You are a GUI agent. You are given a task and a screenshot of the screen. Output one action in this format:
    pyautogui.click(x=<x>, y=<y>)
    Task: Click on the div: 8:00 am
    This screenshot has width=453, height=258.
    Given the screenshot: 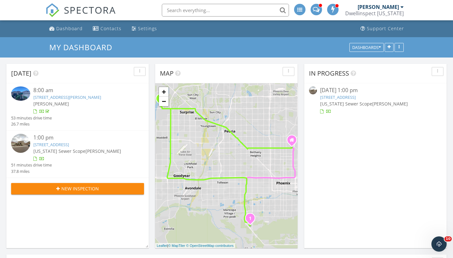 What is the action you would take?
    pyautogui.click(x=83, y=90)
    